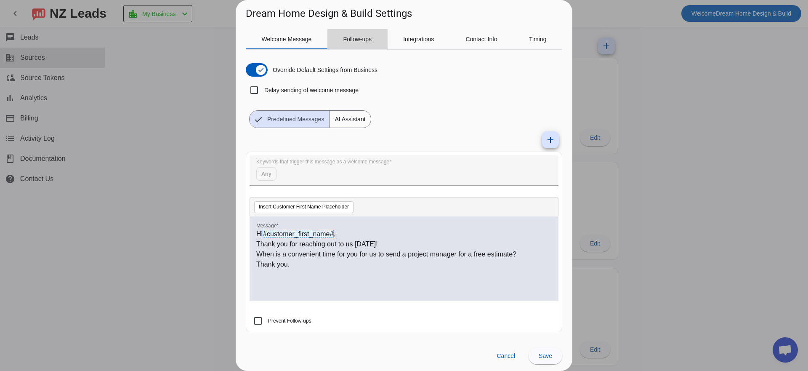  Describe the element at coordinates (418, 39) in the screenshot. I see `span: Integrations` at that location.